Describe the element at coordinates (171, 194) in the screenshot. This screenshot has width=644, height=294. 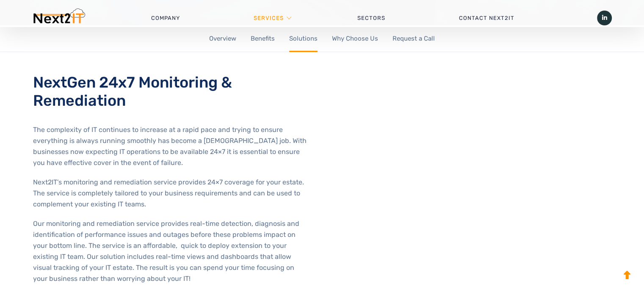
I see `p: Next2IT’s monitoring and remediation service provides 24×7 coverage for your estate. The service ...` at that location.